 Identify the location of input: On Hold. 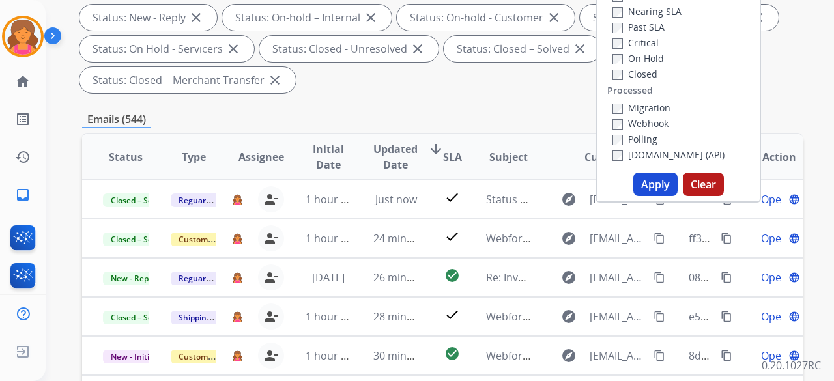
(618, 59).